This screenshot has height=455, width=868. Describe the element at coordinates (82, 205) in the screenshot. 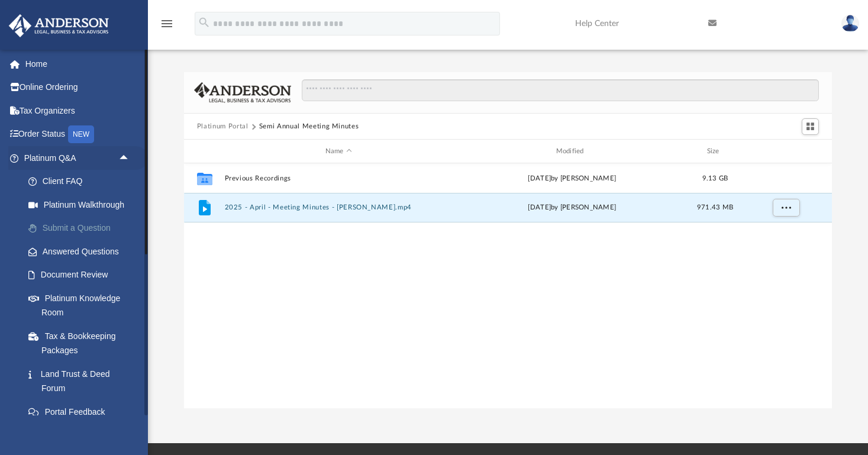

I see `a: Platinum Walkthrough` at that location.